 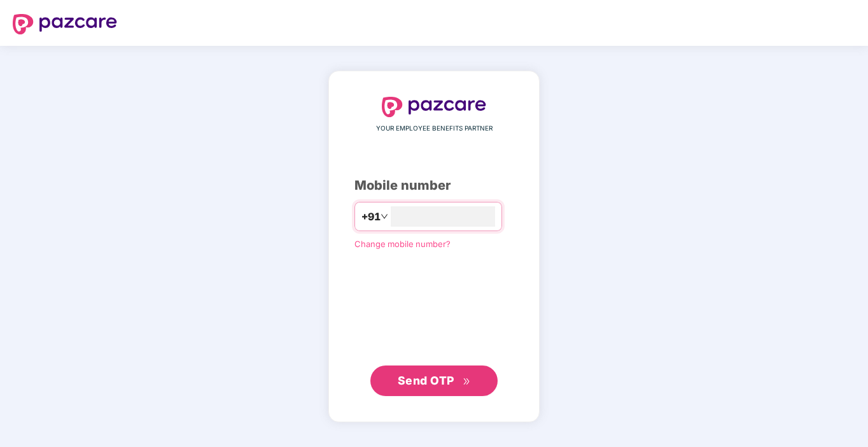 What do you see at coordinates (384, 216) in the screenshot?
I see `span: down` at bounding box center [384, 216].